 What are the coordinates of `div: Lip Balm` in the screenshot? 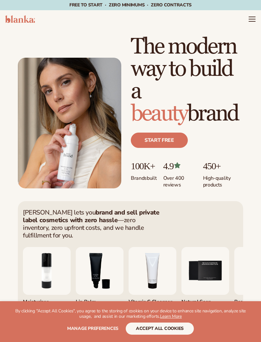 It's located at (100, 300).